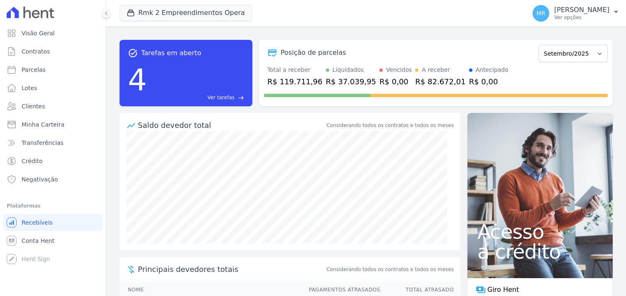 This screenshot has width=626, height=296. Describe the element at coordinates (221, 98) in the screenshot. I see `span: Ver tarefas` at that location.